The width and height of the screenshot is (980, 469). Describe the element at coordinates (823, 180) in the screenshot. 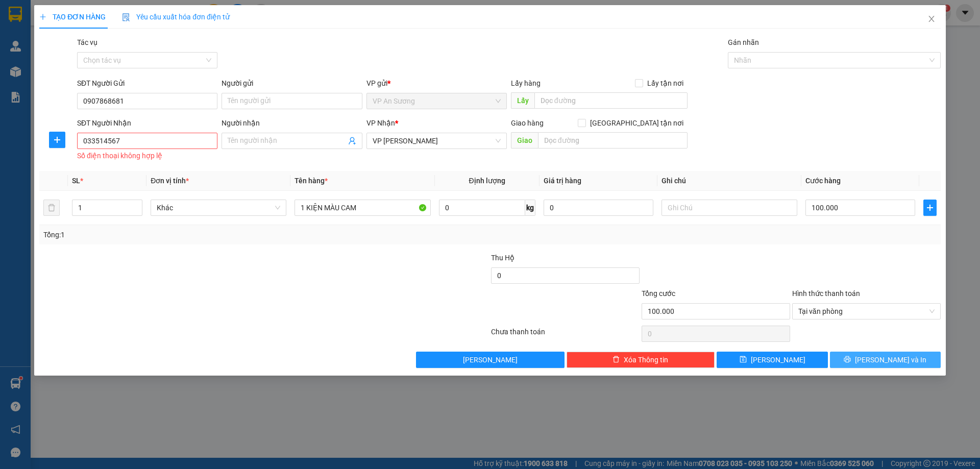

I see `span: Cước hàng` at that location.